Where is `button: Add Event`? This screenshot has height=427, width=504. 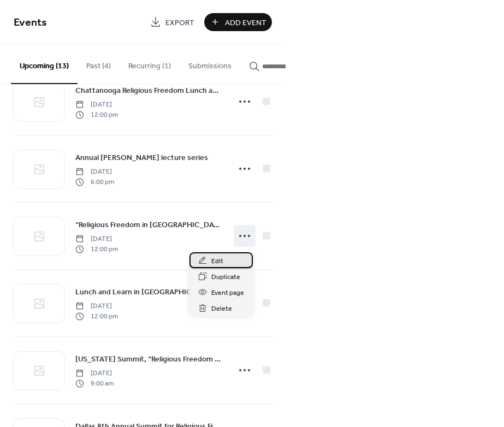
button: Add Event is located at coordinates (238, 21).